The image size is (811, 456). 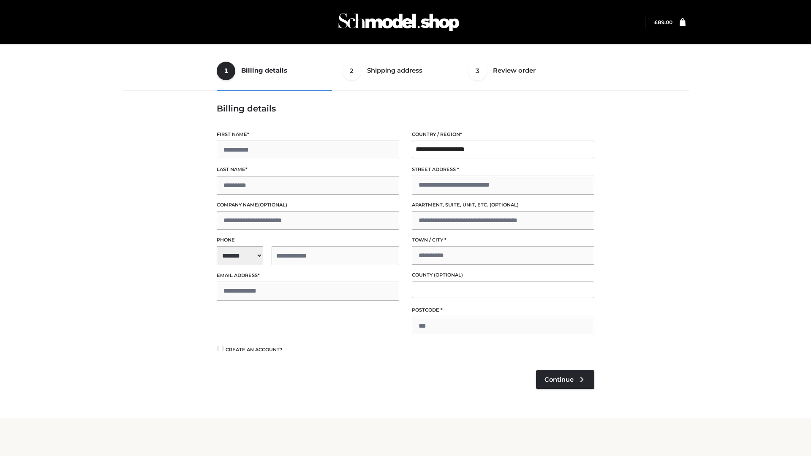 What do you see at coordinates (503, 205) in the screenshot?
I see `label: Apartment, suite, unit, etc.` at bounding box center [503, 205].